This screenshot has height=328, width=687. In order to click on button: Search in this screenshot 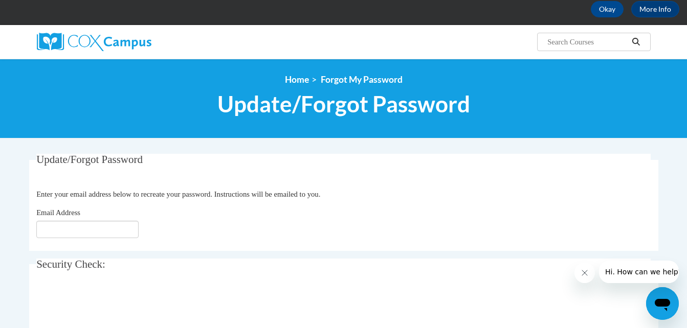, I will do `click(636, 42)`.